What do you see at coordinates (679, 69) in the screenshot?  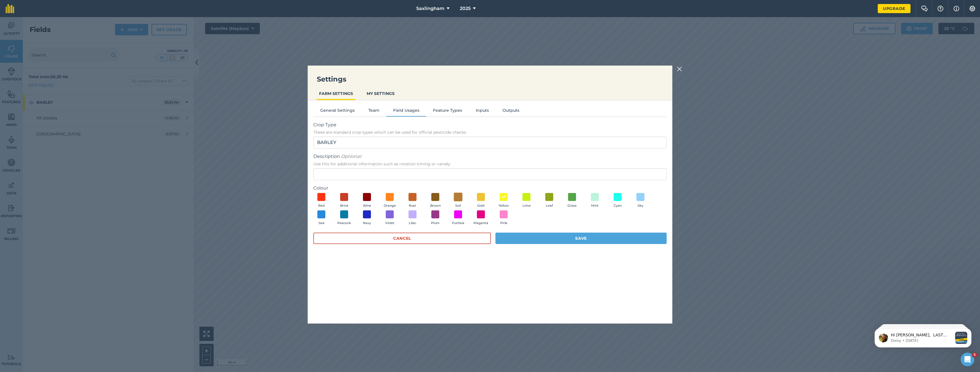 I see `img: svg+xml;base64,PHN2ZyB4bWxucz0iaHR0cDovL3d3dy53My5vcmcvMjAwMC9zdmciIHdpZHRoPSIyMiIgaGVpZ2h0PSIzMC...` at bounding box center [679, 69].